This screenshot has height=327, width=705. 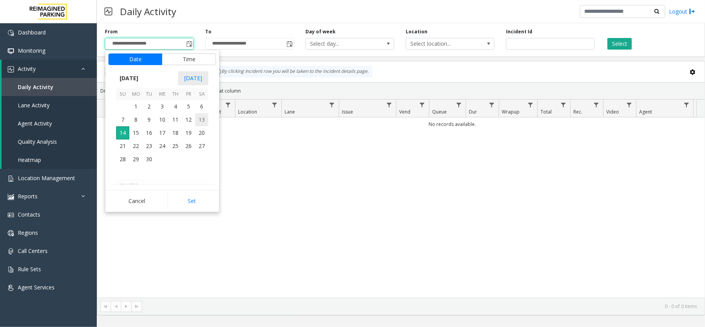 I want to click on span: 24, so click(x=162, y=146).